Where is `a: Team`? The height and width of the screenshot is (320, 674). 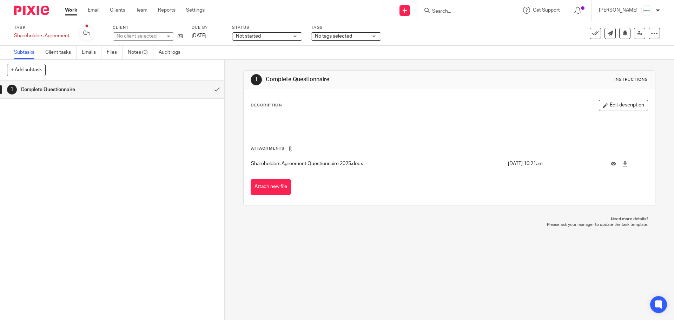
a: Team is located at coordinates (141, 10).